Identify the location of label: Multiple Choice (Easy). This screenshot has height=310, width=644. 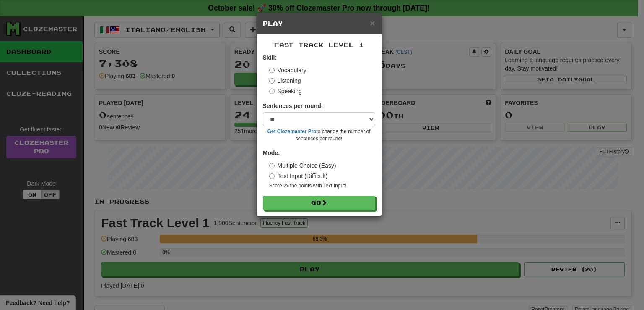
(303, 165).